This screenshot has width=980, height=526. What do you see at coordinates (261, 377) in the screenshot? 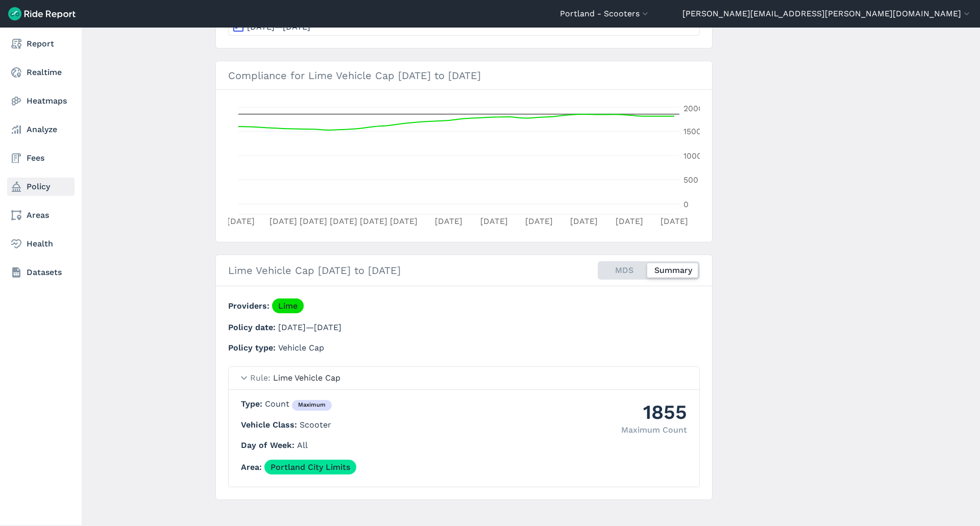
I see `span: Rule` at bounding box center [261, 377].